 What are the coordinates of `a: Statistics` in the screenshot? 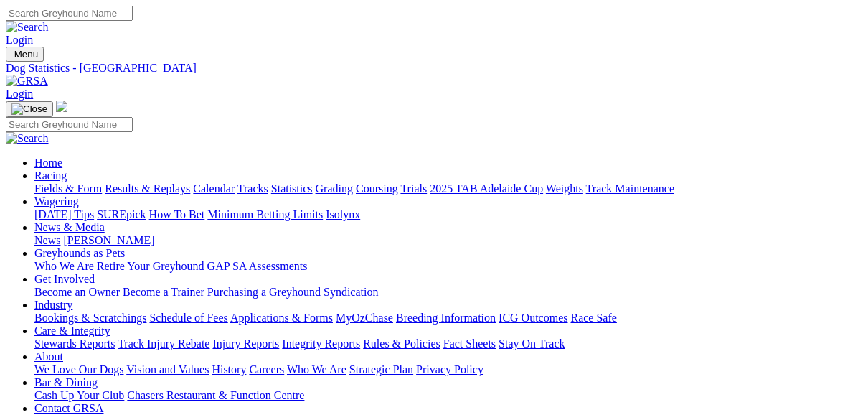 It's located at (292, 188).